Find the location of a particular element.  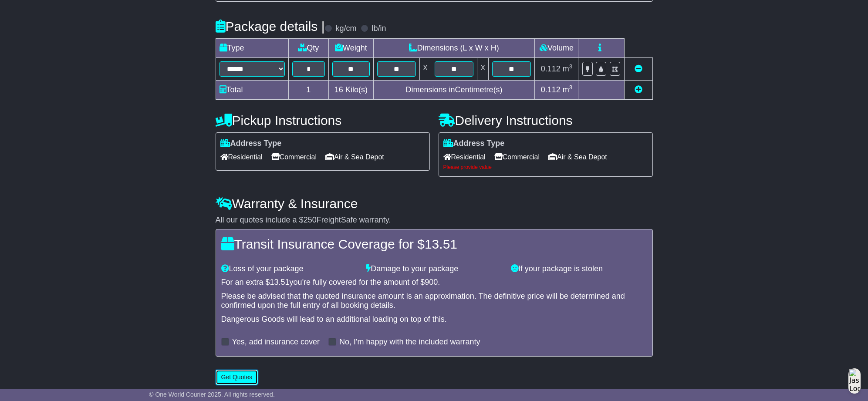

div: Please provide value is located at coordinates (546, 167).